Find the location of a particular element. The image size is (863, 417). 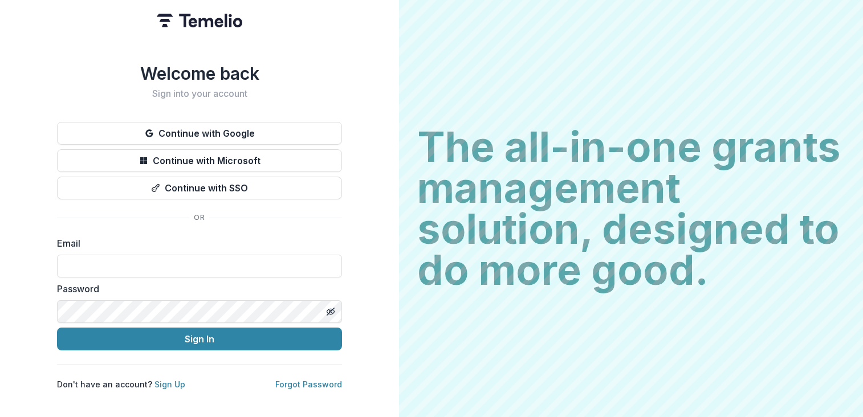

label: Password is located at coordinates (196, 289).